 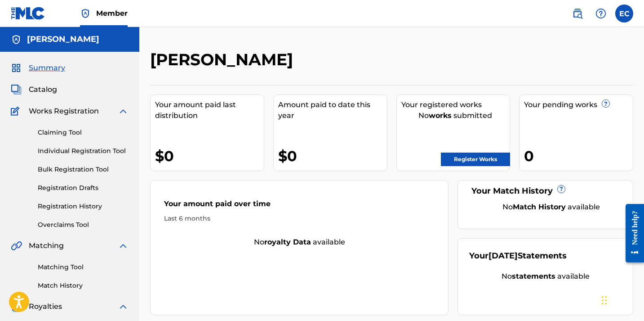 What do you see at coordinates (624, 13) in the screenshot?
I see `div: User Menu` at bounding box center [624, 13].